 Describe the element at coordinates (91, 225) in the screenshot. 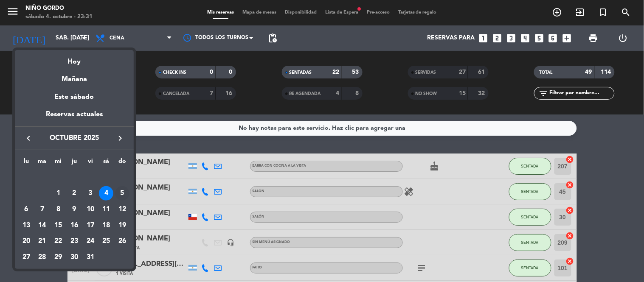

I see `td: 17 de octubre de 2025` at that location.